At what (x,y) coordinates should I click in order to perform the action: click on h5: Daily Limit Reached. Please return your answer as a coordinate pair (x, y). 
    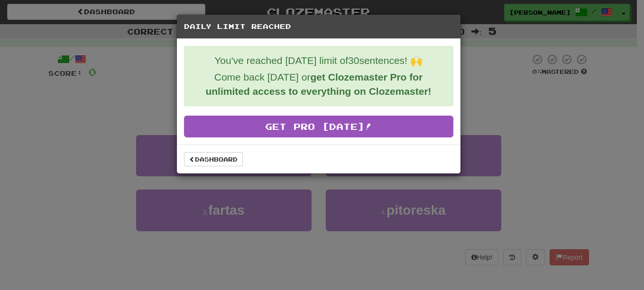
    Looking at the image, I should click on (319, 26).